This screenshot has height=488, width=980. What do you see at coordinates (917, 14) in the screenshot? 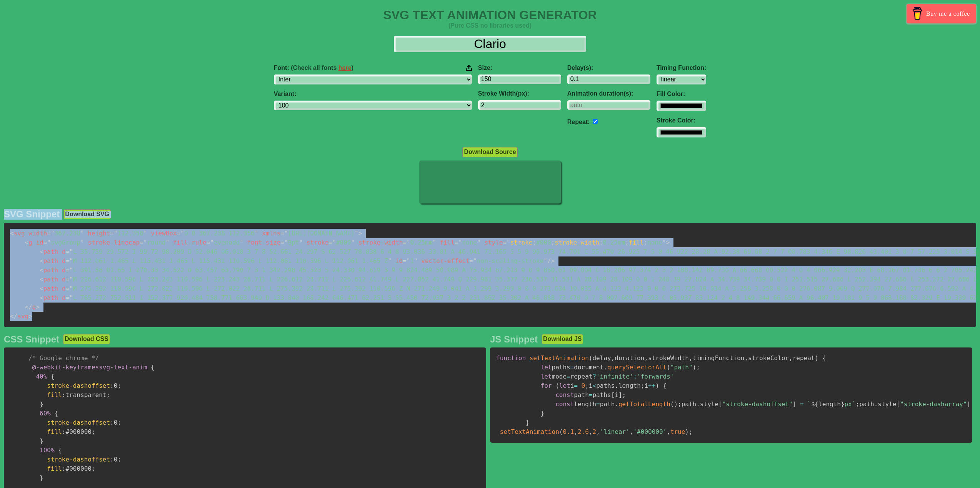
I see `img: Buy me a coffee` at bounding box center [917, 14].